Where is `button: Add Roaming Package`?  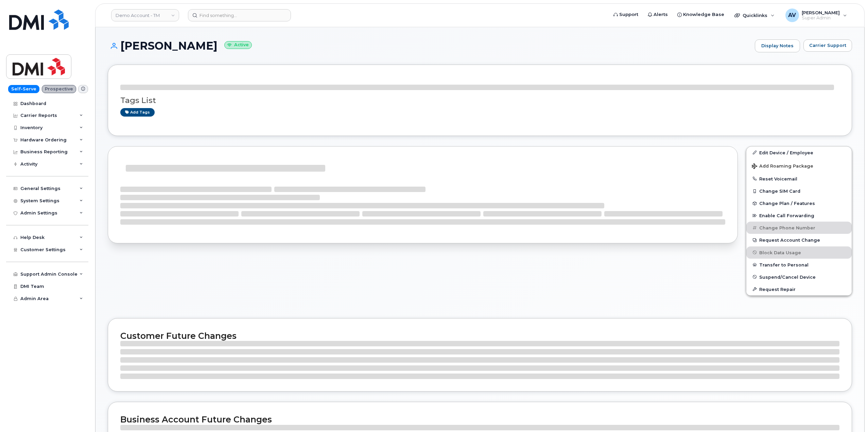 button: Add Roaming Package is located at coordinates (799, 165).